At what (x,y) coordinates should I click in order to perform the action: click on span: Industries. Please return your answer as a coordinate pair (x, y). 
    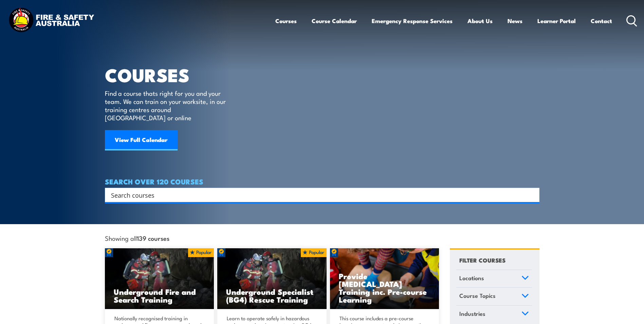
    Looking at the image, I should click on (472, 314).